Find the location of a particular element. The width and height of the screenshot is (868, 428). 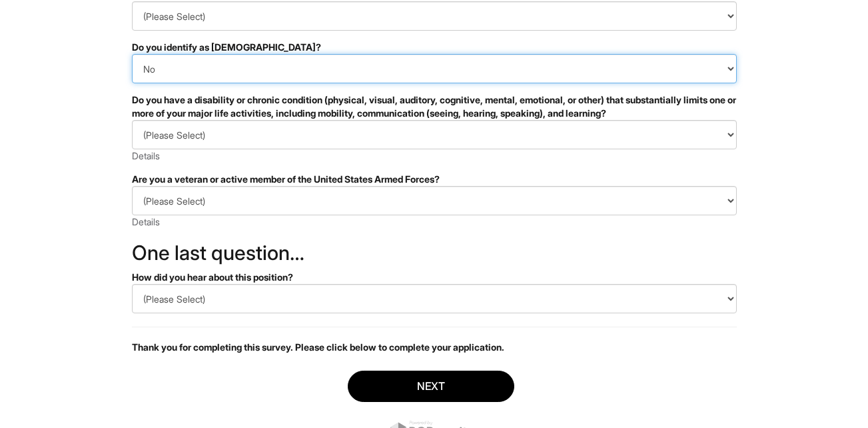

button: Next is located at coordinates (431, 386).